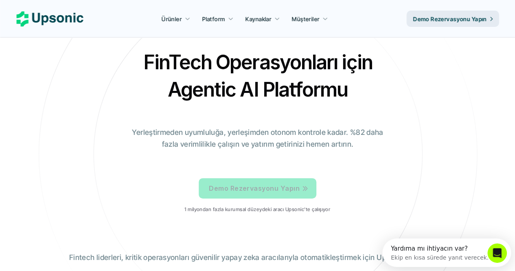  Describe the element at coordinates (172, 19) in the screenshot. I see `font: Ürünler` at that location.